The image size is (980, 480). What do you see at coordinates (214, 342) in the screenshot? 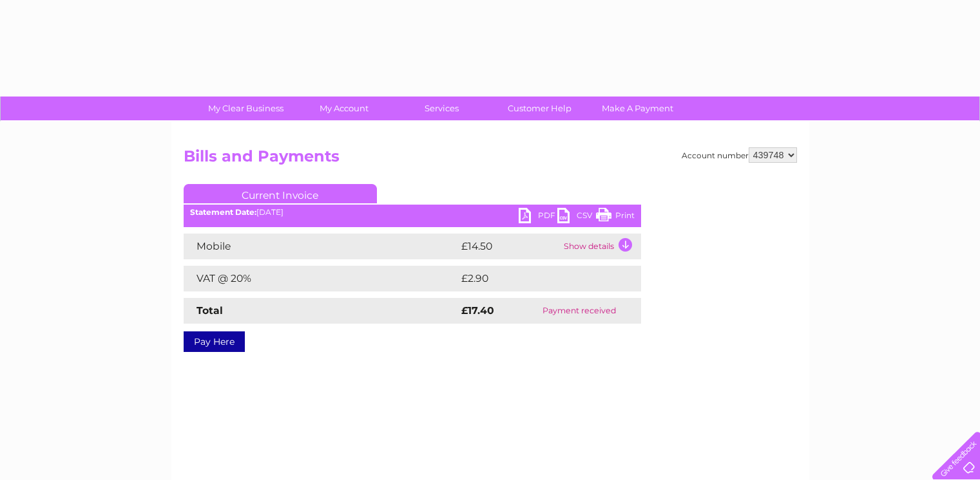
I see `a: Pay Here` at bounding box center [214, 342].